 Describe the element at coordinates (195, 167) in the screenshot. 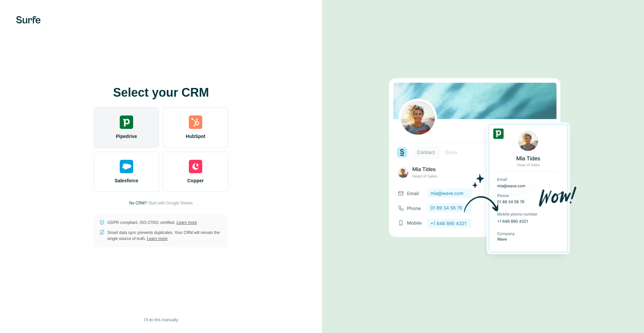

I see `img: copper's logo` at that location.